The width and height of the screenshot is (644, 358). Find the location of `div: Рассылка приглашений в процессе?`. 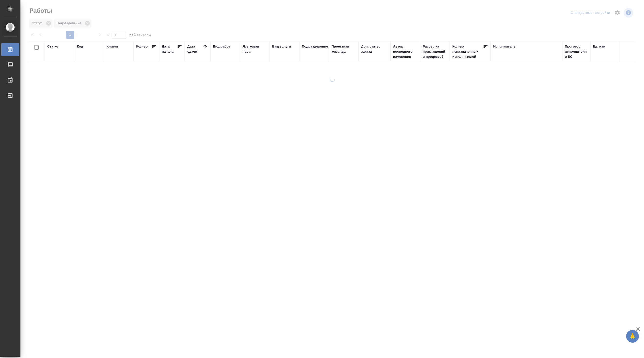

div: Рассылка приглашений в процессе? is located at coordinates (435, 52).